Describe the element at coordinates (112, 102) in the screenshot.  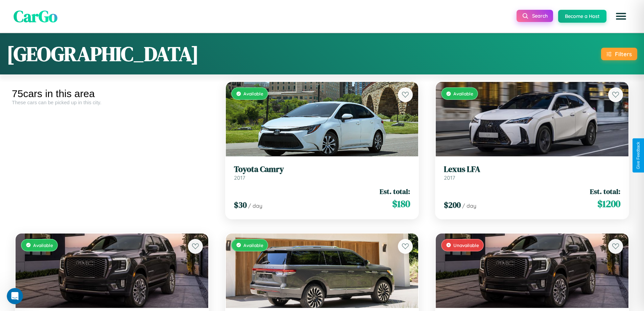
I see `div: These cars can be picked up in this city.` at that location.